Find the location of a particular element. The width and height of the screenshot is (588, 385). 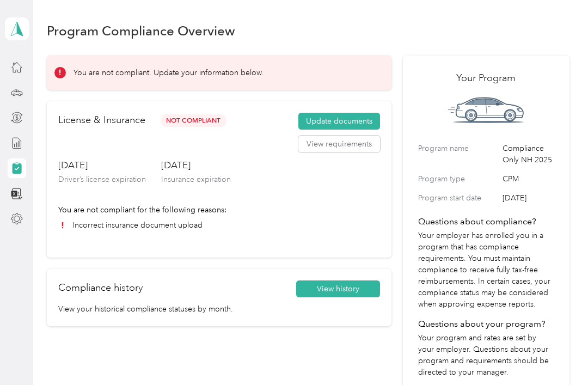

p: Your employer has enrolled you in a program that has compliance requirements. You must maintain c... is located at coordinates (486, 270).